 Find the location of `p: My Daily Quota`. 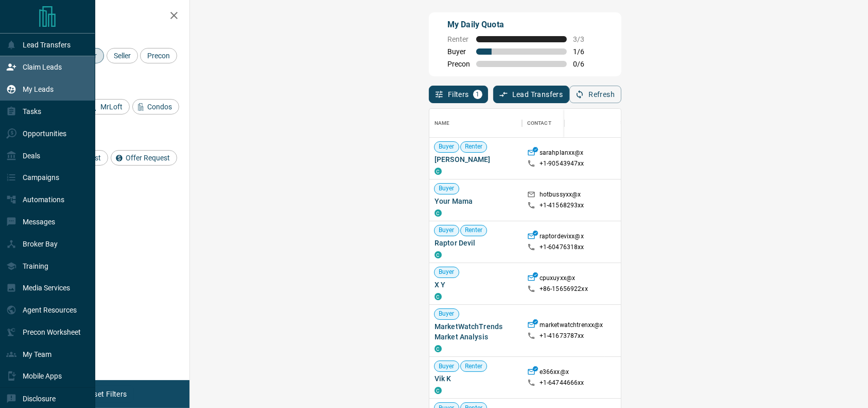

p: My Daily Quota is located at coordinates (522, 25).